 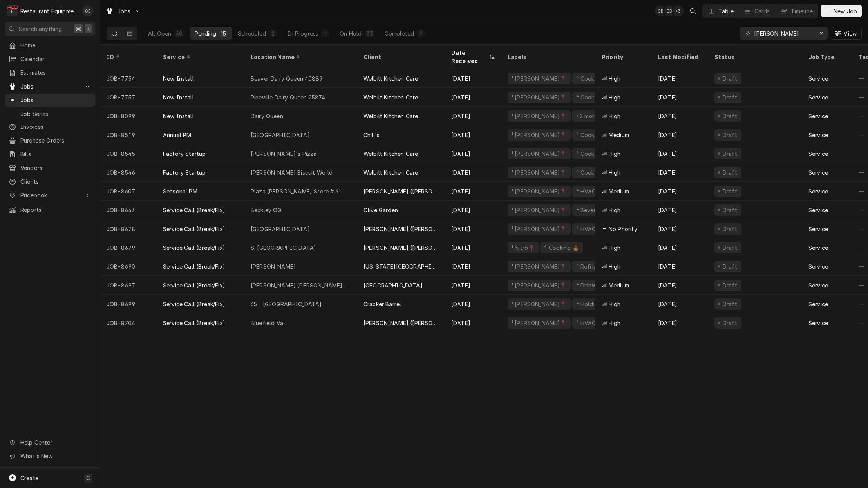 What do you see at coordinates (55, 442) in the screenshot?
I see `span: Help Center` at bounding box center [55, 442].